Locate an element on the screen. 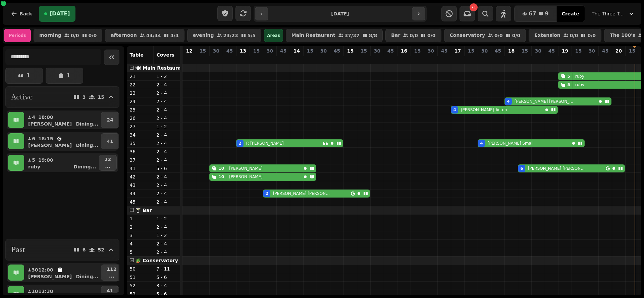 The image size is (644, 298). p: 14 is located at coordinates (297, 51).